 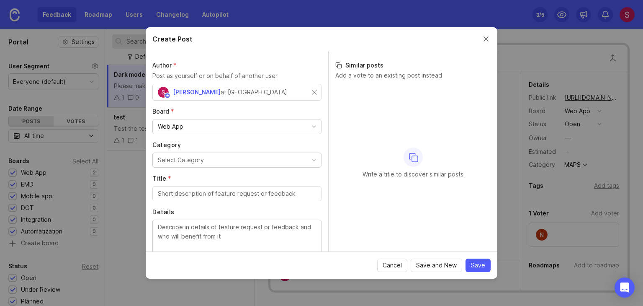 I want to click on button: Cancel, so click(x=392, y=265).